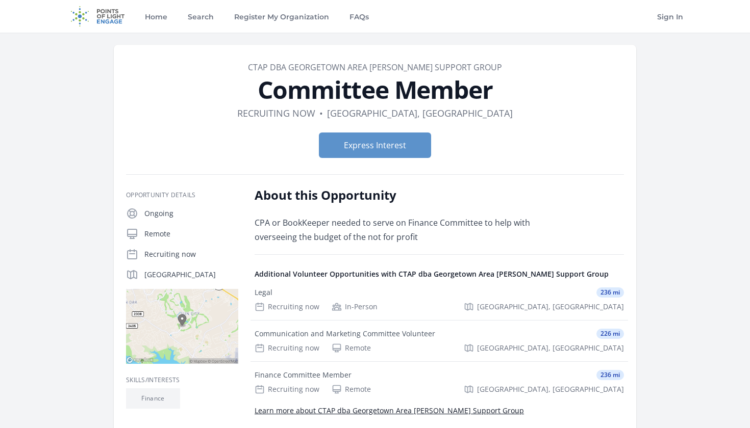  What do you see at coordinates (403, 195) in the screenshot?
I see `h2: About this Opportunity` at bounding box center [403, 195].